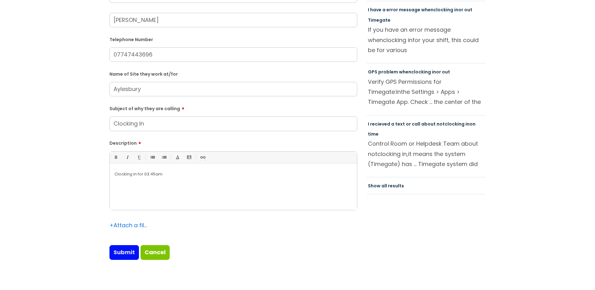  What do you see at coordinates (409, 72) in the screenshot?
I see `a: GPS problem whenclocking inor out` at bounding box center [409, 72].